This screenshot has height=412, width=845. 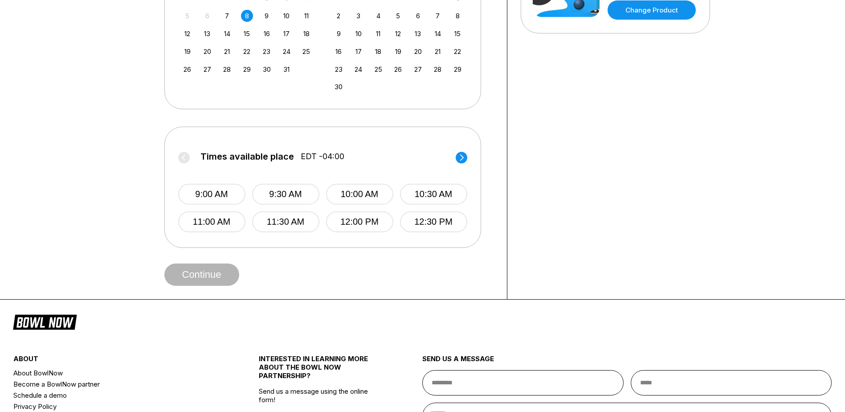 I want to click on button: 9:00 AM, so click(x=212, y=194).